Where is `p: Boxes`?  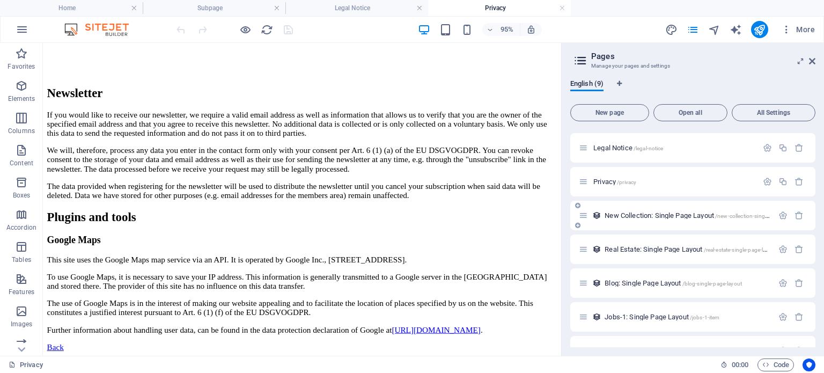
p: Boxes is located at coordinates (21, 195).